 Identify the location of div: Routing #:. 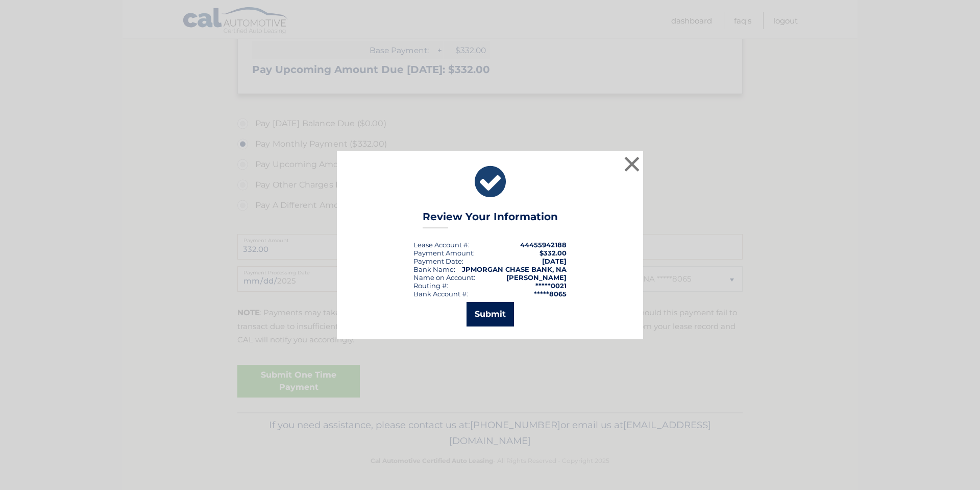
(431, 286).